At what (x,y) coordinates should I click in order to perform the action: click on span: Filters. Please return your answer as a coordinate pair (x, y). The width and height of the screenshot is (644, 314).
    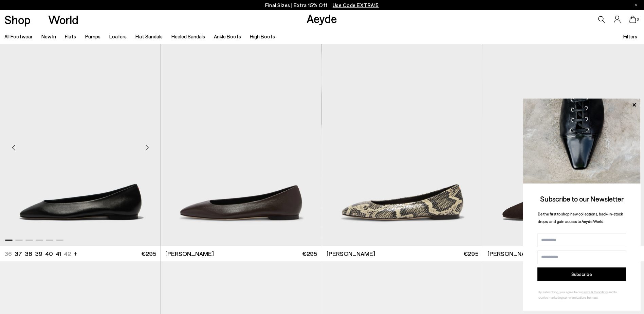
    Looking at the image, I should click on (630, 36).